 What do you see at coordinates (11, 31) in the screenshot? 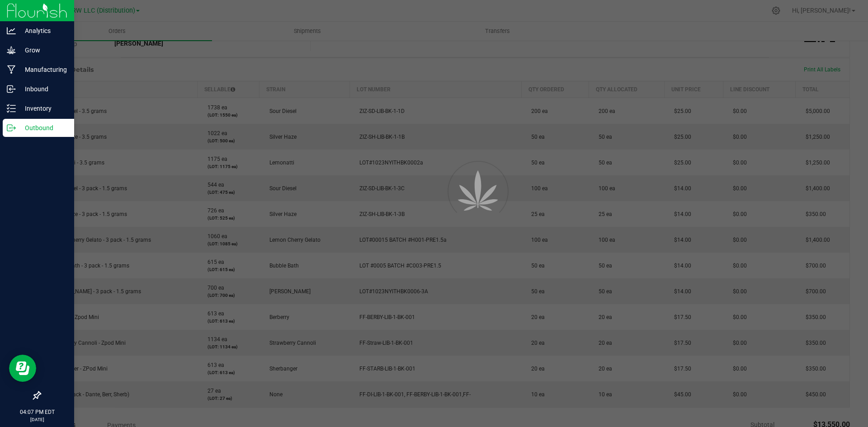
I see `inline-svg: Analytics` at bounding box center [11, 31].